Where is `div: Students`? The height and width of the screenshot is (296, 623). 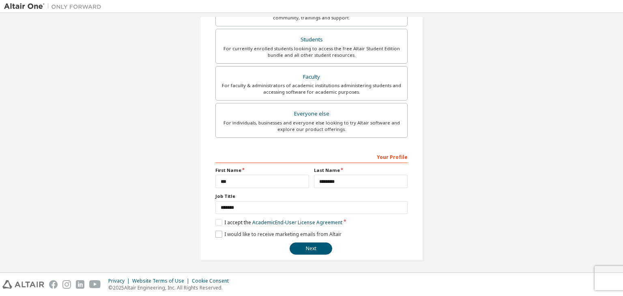 div: Students is located at coordinates (311, 40).